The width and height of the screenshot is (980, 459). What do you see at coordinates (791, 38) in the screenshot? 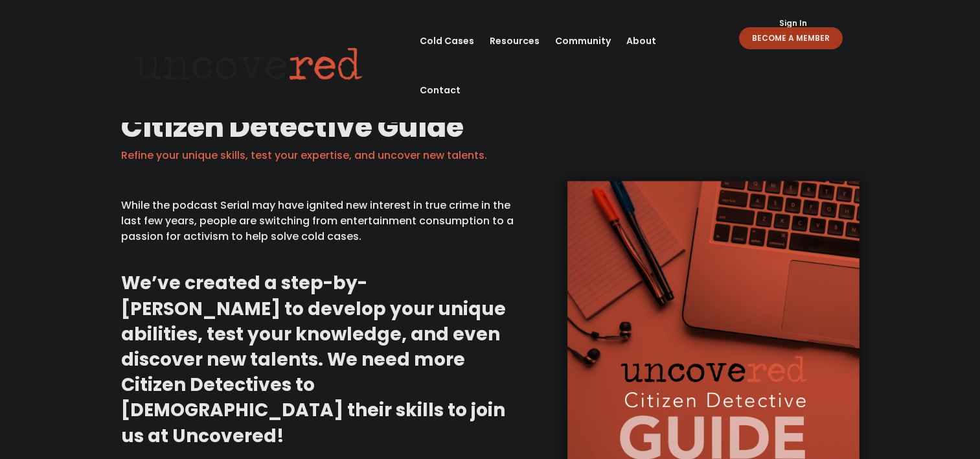
I see `a: BECOME A MEMBER` at bounding box center [791, 38].